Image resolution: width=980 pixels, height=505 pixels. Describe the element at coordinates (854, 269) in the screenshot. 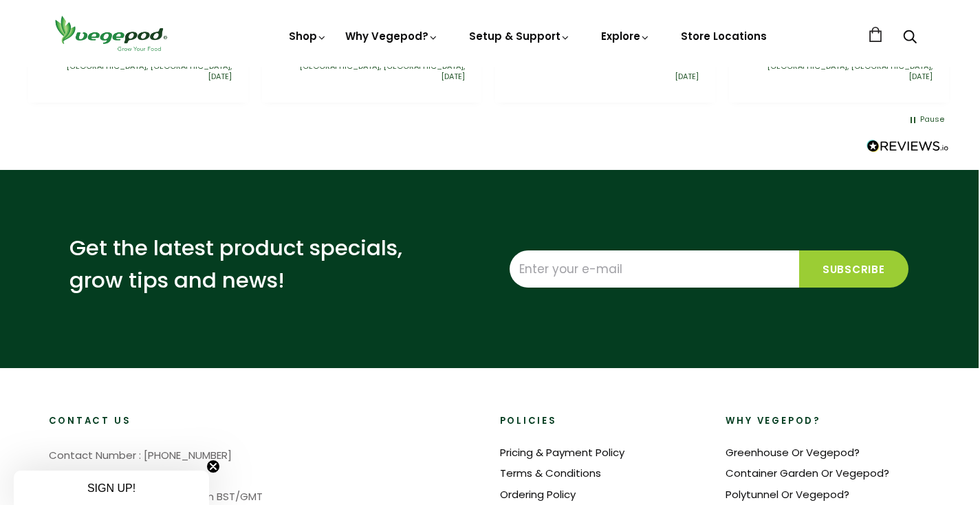

I see `input: Subscribe` at that location.